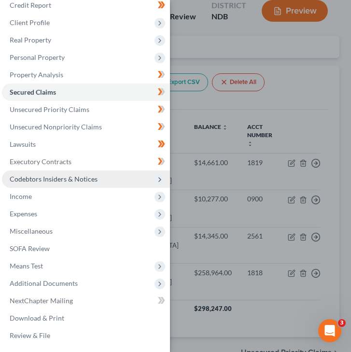 The width and height of the screenshot is (351, 352). What do you see at coordinates (41, 301) in the screenshot?
I see `span: NextChapter Mailing` at bounding box center [41, 301].